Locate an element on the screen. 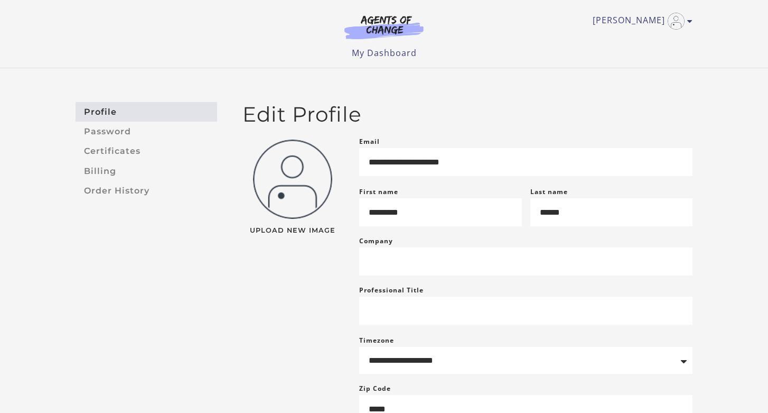 The image size is (768, 413). label: Company is located at coordinates (376, 241).